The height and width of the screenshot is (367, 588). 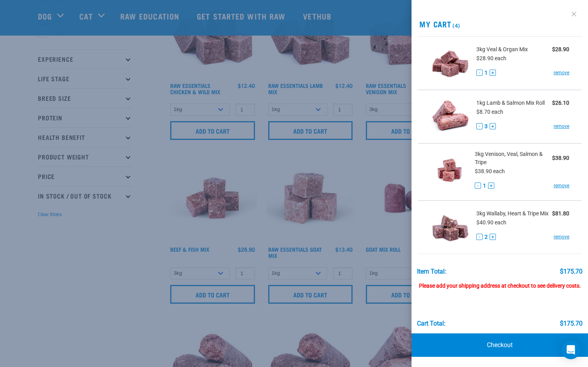 What do you see at coordinates (571, 350) in the screenshot?
I see `div: Open Intercom Messenger` at bounding box center [571, 350].